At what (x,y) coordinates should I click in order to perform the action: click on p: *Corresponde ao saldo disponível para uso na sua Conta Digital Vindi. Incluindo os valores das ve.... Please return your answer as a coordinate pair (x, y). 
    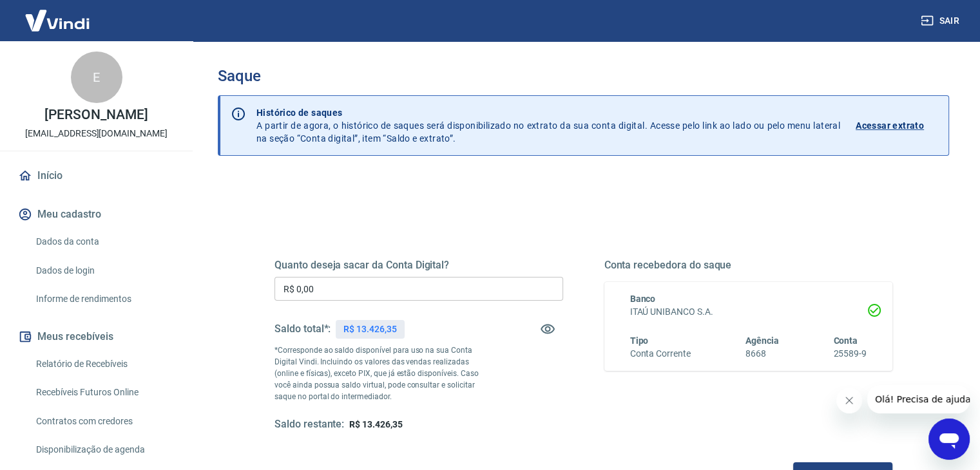
    Looking at the image, I should click on (383, 373).